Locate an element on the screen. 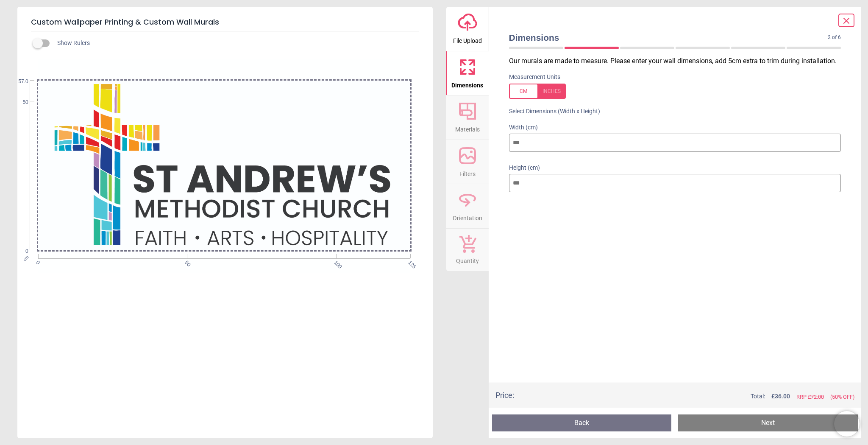 The height and width of the screenshot is (445, 868). button: File Upload is located at coordinates (467, 29).